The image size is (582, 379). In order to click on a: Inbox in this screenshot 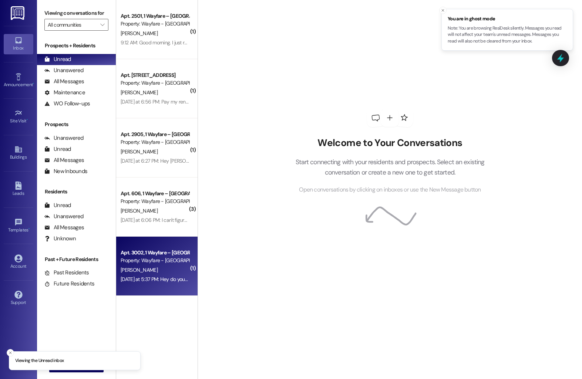, I will do `click(18, 44)`.